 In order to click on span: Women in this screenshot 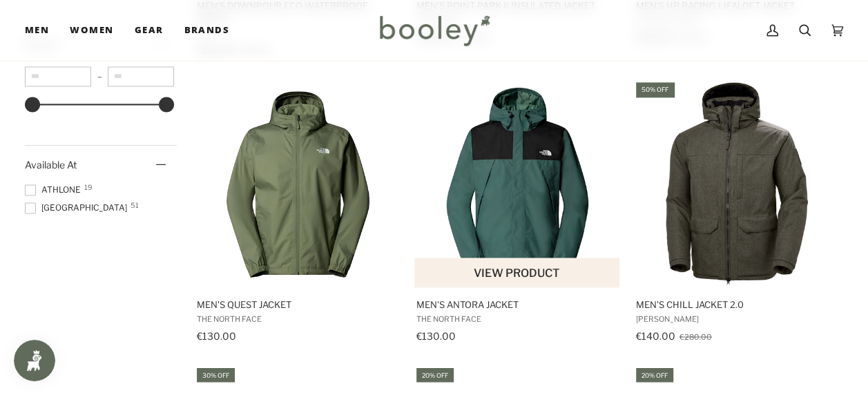, I will do `click(92, 30)`.